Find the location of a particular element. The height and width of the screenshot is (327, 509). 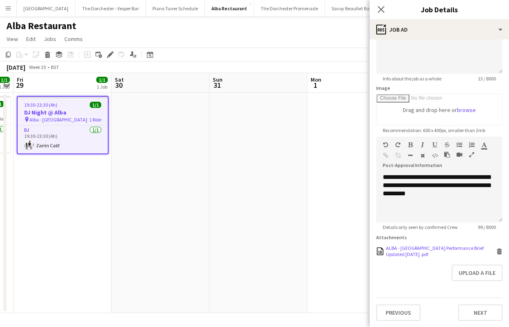

span: Info about the job as a whole is located at coordinates (412, 78).